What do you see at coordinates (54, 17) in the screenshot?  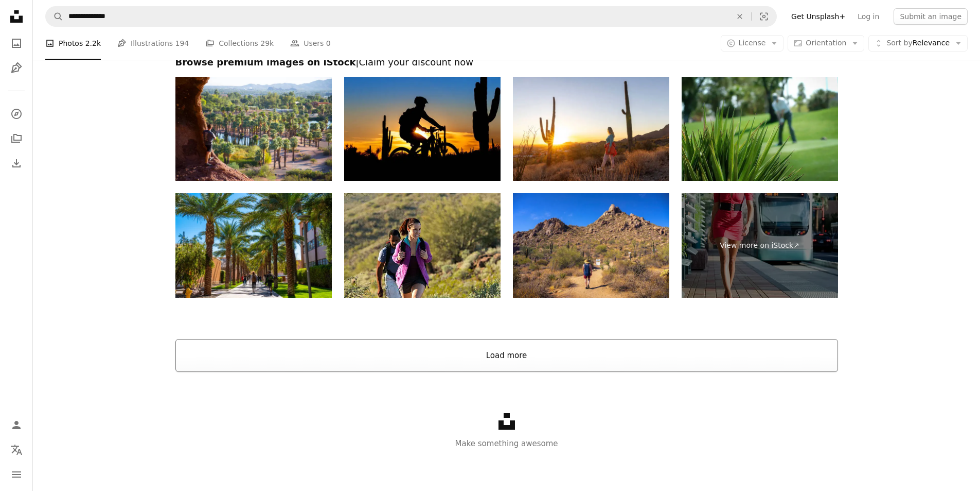 I see `button: Search Unsplash` at bounding box center [54, 17].